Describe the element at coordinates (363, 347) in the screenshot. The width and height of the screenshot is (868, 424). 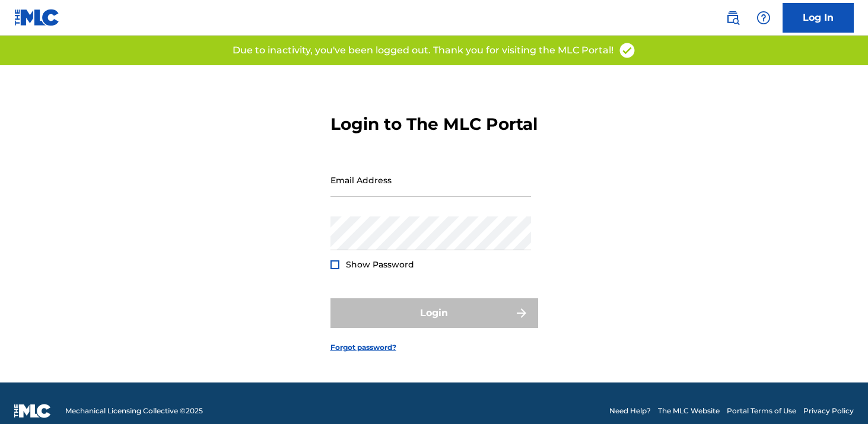
I see `a: Forgot password?` at that location.